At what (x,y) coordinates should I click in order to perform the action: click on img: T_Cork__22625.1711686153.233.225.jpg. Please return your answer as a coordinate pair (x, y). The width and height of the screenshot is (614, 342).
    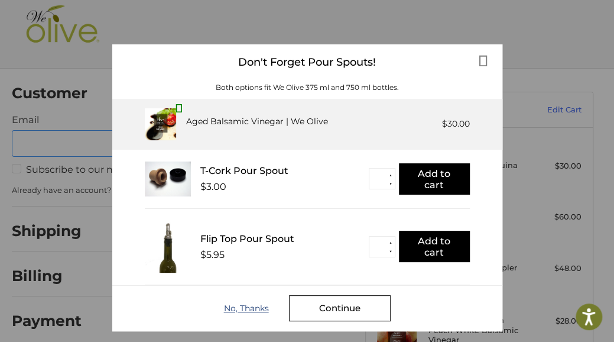
    Looking at the image, I should click on (168, 179).